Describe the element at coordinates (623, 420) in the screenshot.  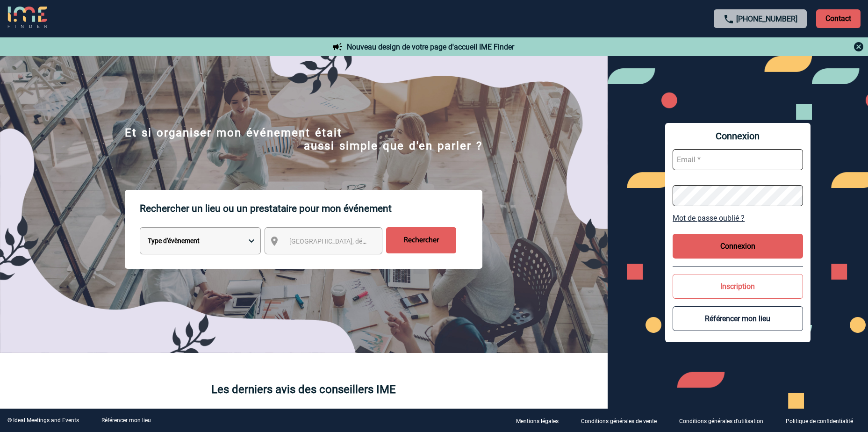
I see `a: Conditions générales de vente` at that location.